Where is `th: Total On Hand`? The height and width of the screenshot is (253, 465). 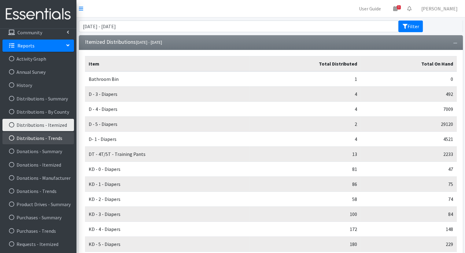
th: Total On Hand is located at coordinates (408, 64).